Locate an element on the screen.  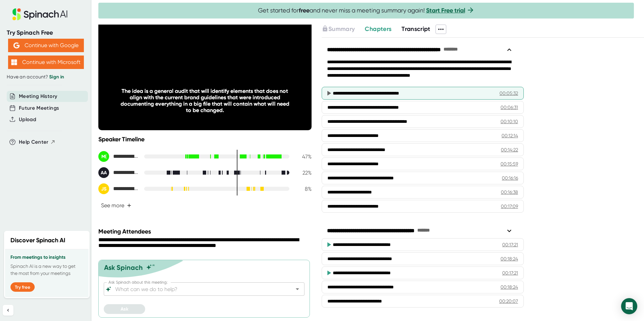
div: 00:17:09 is located at coordinates (510, 206).